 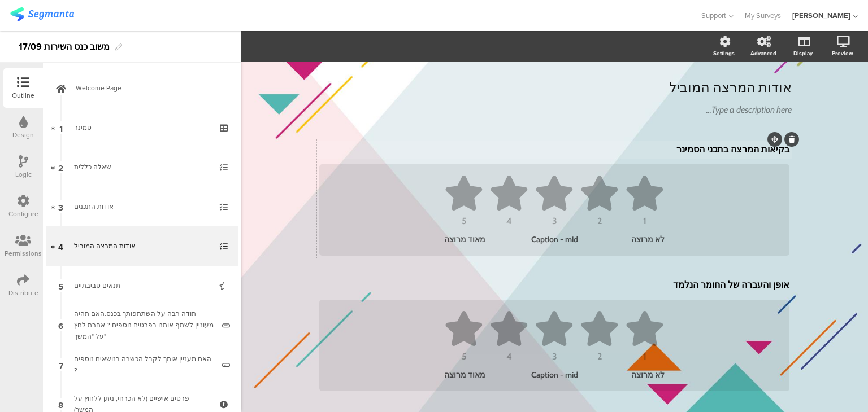 I want to click on div: Type a description here..., so click(x=554, y=109).